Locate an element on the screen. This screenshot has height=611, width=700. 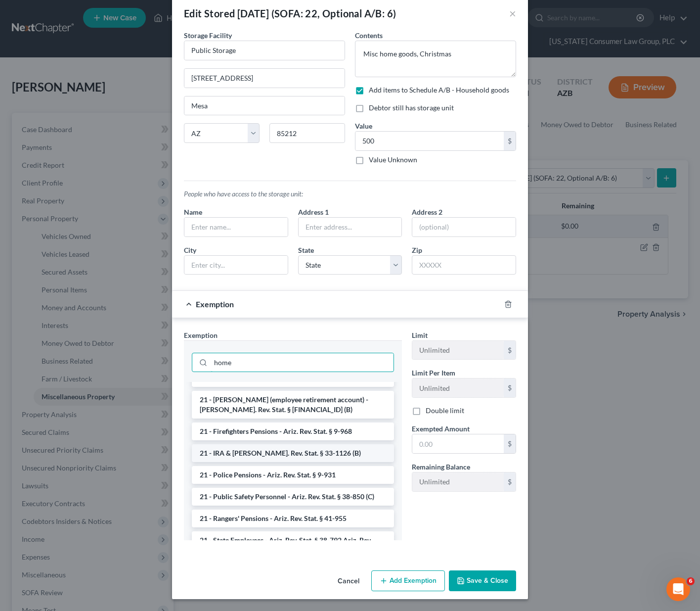
p: People who have access to the storage unit: is located at coordinates (350, 194).